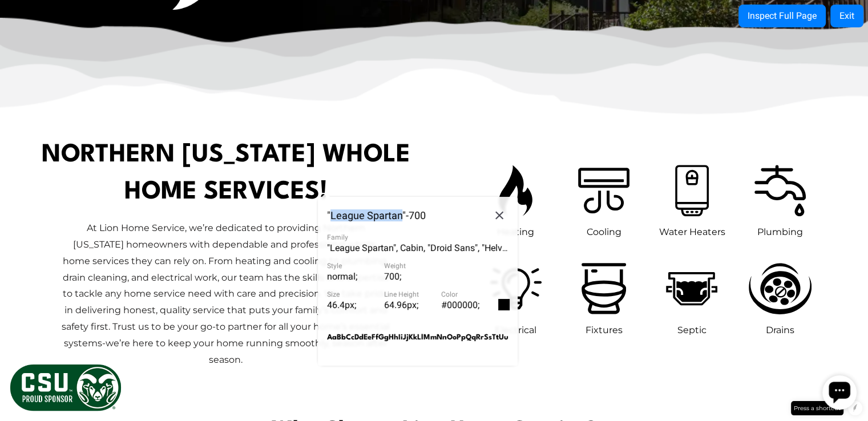  What do you see at coordinates (780, 232) in the screenshot?
I see `span: Plumbing` at bounding box center [780, 232].